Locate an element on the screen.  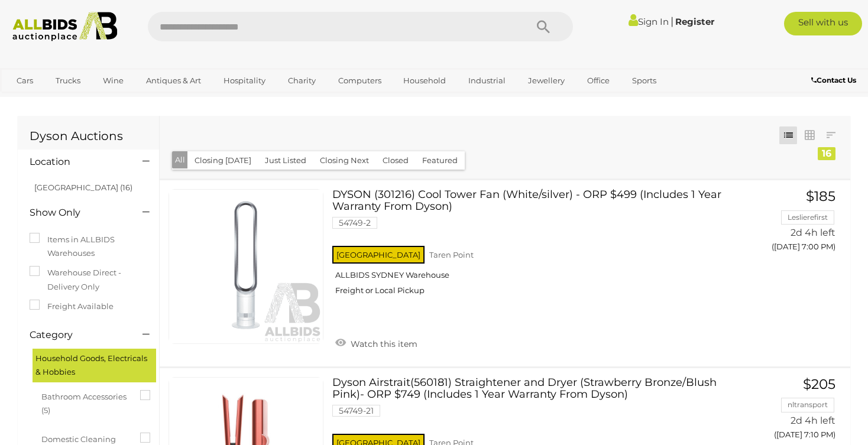
a: Sports is located at coordinates (644, 81).